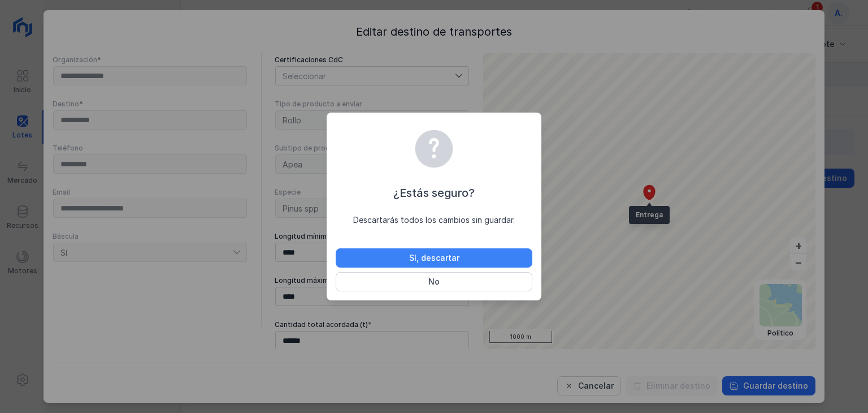 This screenshot has width=868, height=413. Describe the element at coordinates (434, 193) in the screenshot. I see `div: ¿Estás seguro?` at that location.